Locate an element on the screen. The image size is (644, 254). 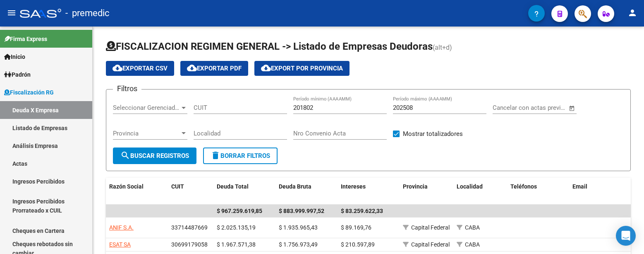
span: FISCALIZACION REGIMEN GENERAL -> Listado de Empresas Deudoras is located at coordinates (270, 46).